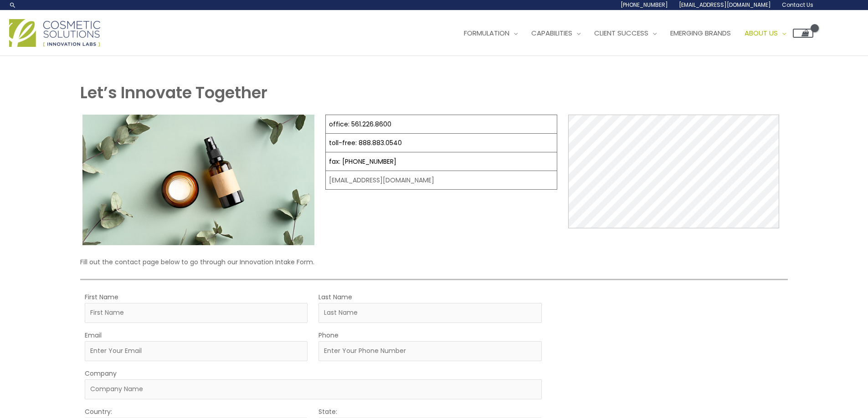  I want to click on span: Emerging Brands, so click(700, 33).